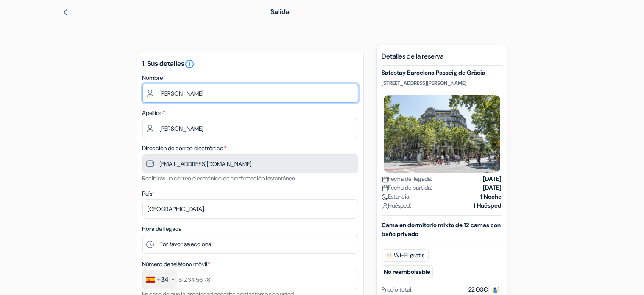 Image resolution: width=644 pixels, height=295 pixels. What do you see at coordinates (485, 290) in the screenshot?
I see `div: 22,03€` at bounding box center [485, 290].